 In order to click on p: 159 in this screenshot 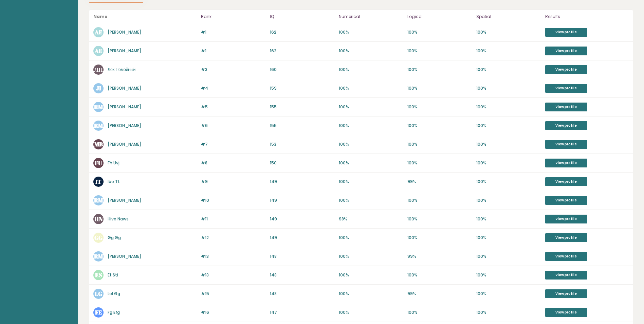, I will do `click(302, 88)`.